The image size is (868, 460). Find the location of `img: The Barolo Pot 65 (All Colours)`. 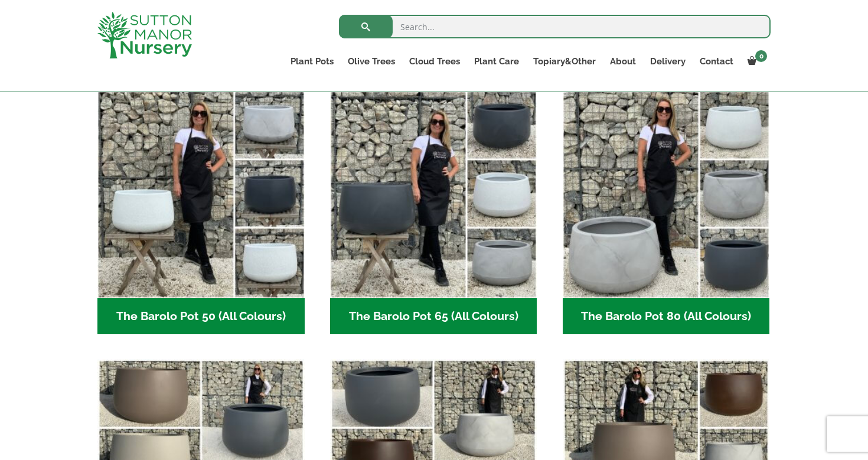

img: The Barolo Pot 65 (All Colours) is located at coordinates (433, 195).